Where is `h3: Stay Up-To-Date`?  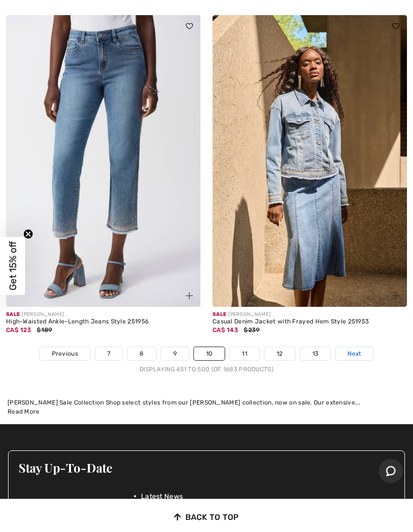
h3: Stay Up-To-Date is located at coordinates (207, 467).